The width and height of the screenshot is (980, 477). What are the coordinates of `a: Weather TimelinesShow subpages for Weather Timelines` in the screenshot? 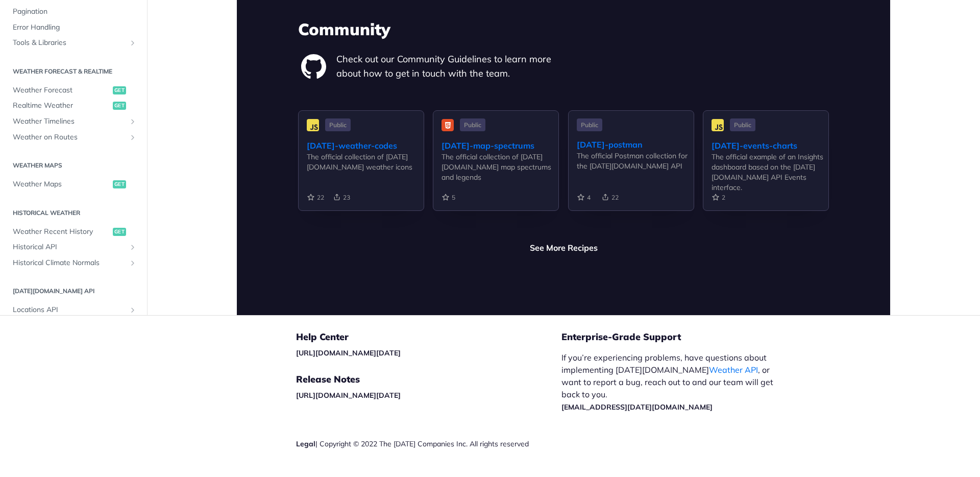 It's located at (74, 122).